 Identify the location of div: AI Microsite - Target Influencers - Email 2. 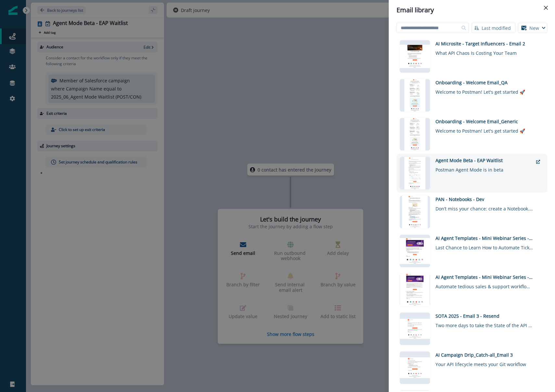
(484, 44).